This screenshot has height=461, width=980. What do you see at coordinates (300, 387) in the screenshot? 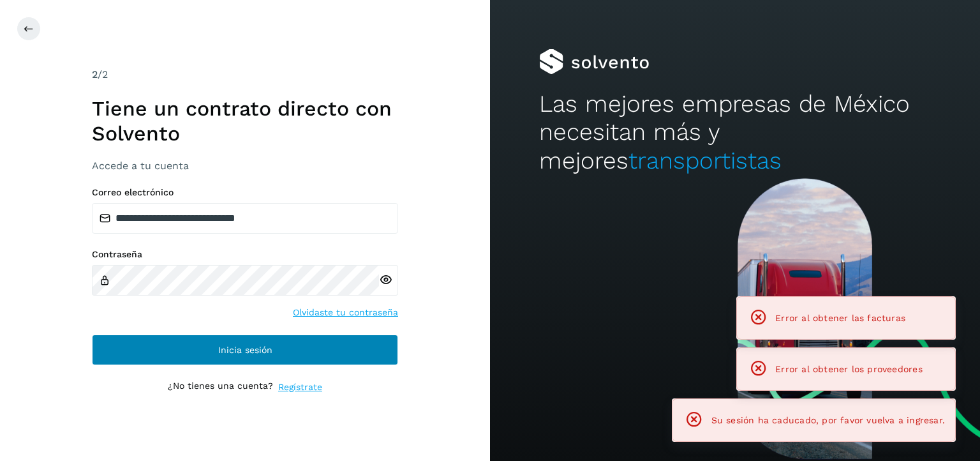
I see `a: Regístrate` at bounding box center [300, 387].